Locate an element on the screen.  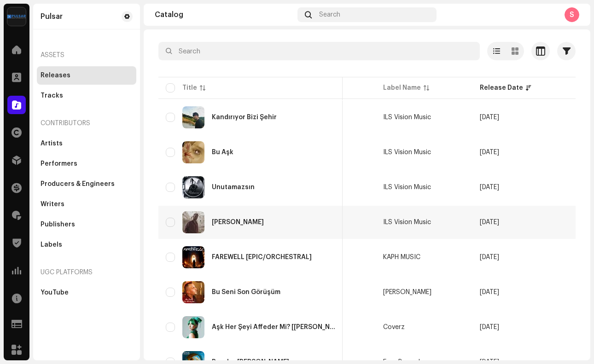
div: Tracks is located at coordinates (51, 96).